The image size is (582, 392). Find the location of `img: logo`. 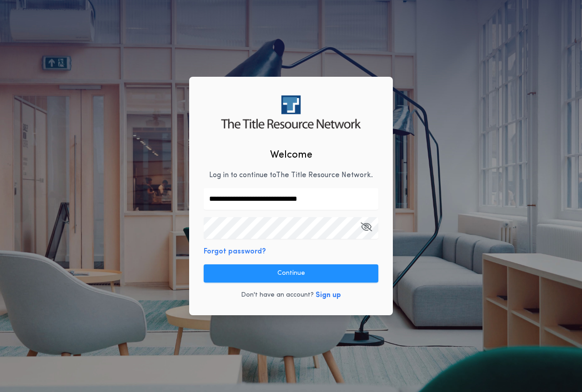

img: logo is located at coordinates (290, 112).